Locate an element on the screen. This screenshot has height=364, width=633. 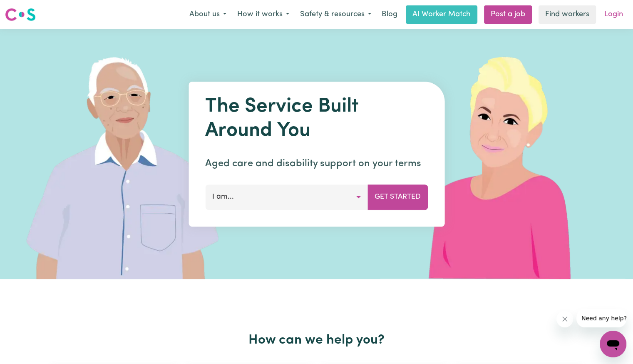
a: AI Worker Match is located at coordinates (441, 15).